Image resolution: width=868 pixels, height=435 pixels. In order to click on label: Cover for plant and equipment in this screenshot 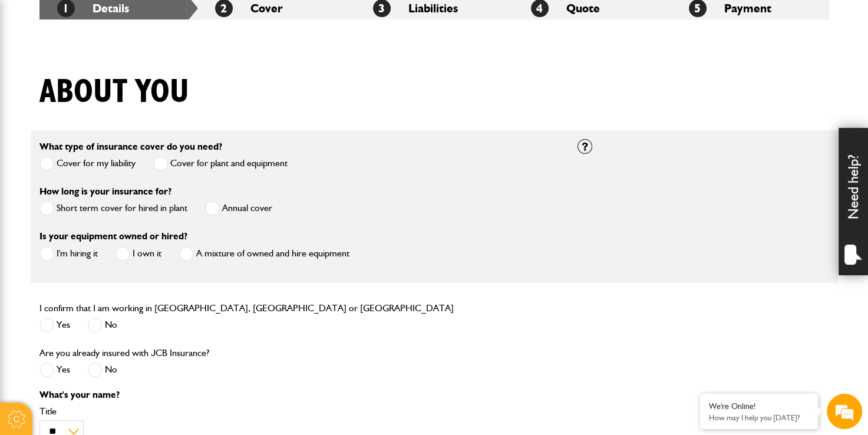, I will do `click(221, 163)`.